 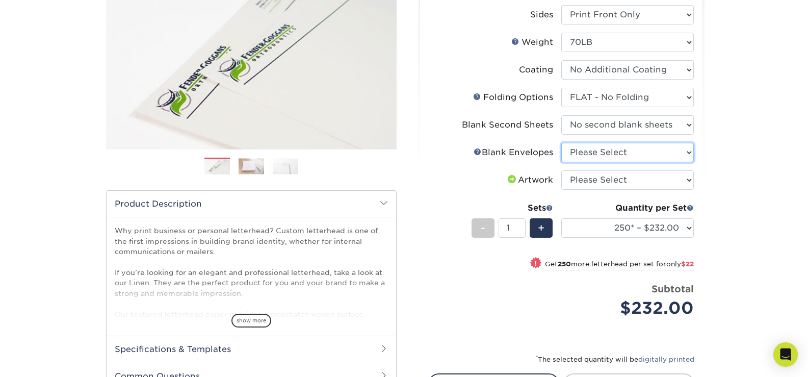 What do you see at coordinates (507, 125) in the screenshot?
I see `div: Blank Second Sheets` at bounding box center [507, 125].